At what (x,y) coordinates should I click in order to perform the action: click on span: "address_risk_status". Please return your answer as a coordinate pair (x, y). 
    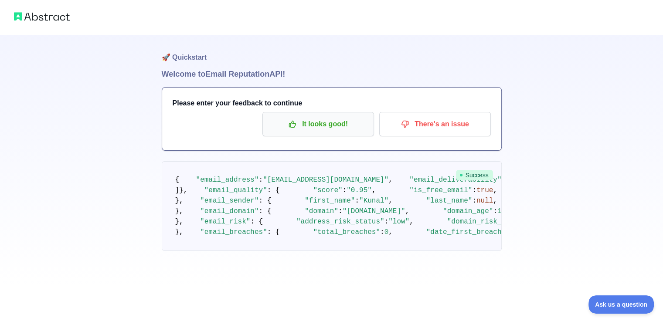
    Looking at the image, I should click on (341, 222).